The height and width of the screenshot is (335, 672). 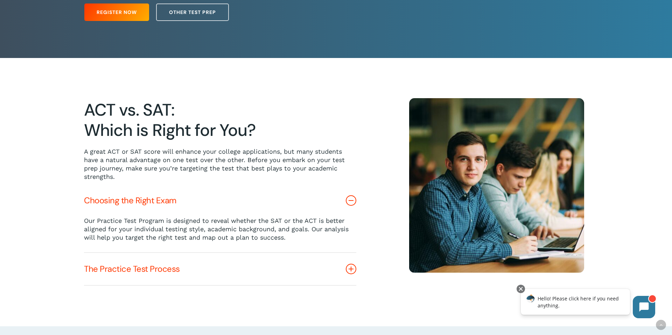 What do you see at coordinates (65, 19) in the screenshot?
I see `span: Hello! Please click here if you need anything.` at bounding box center [65, 19].